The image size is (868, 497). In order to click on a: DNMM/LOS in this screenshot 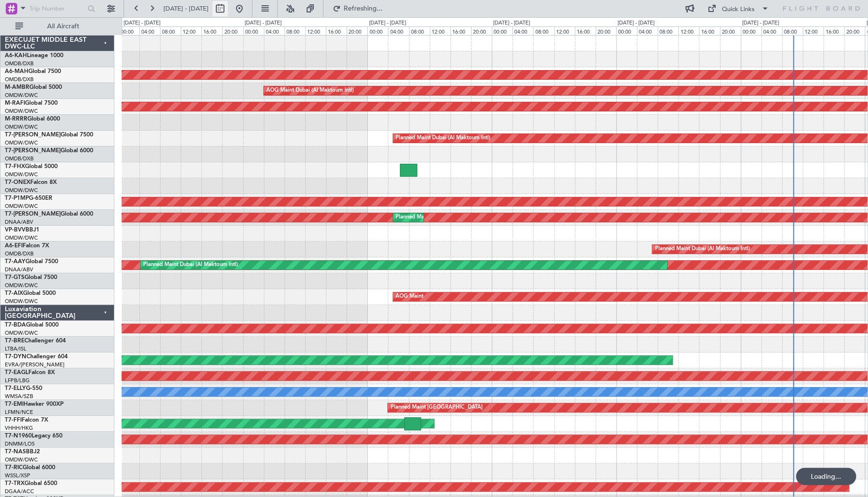, I will do `click(20, 444)`.